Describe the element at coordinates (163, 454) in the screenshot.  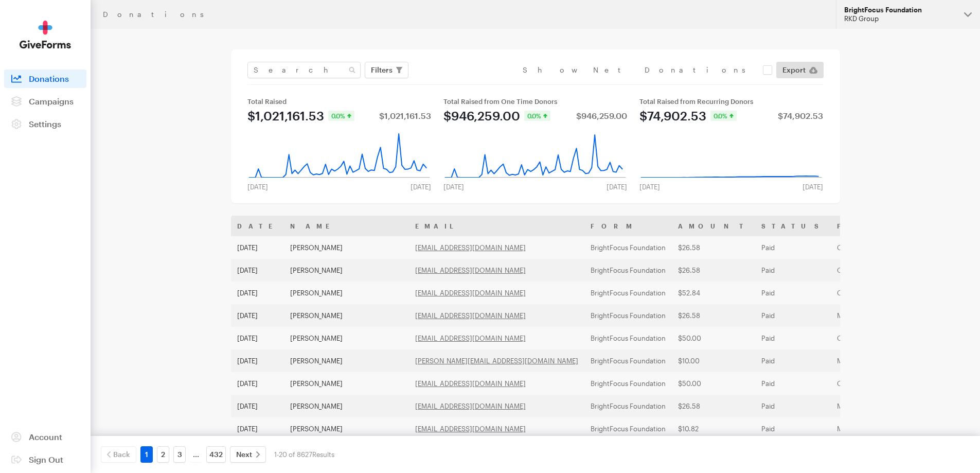
I see `a: 2` at that location.